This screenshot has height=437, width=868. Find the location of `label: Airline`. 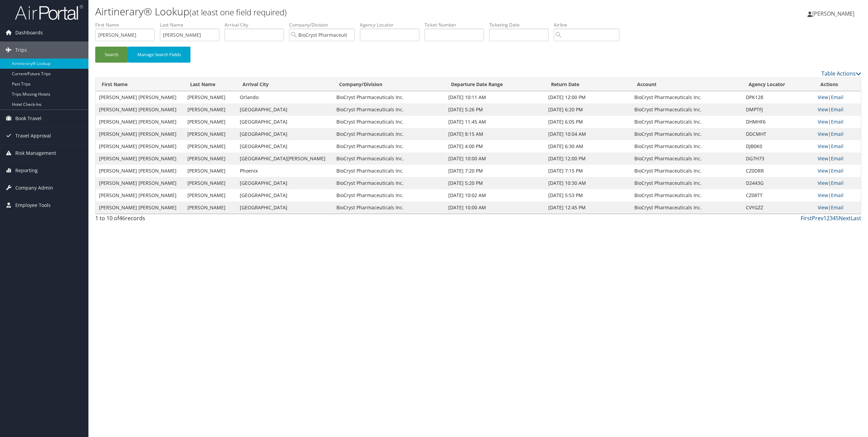

label: Airline is located at coordinates (589, 25).